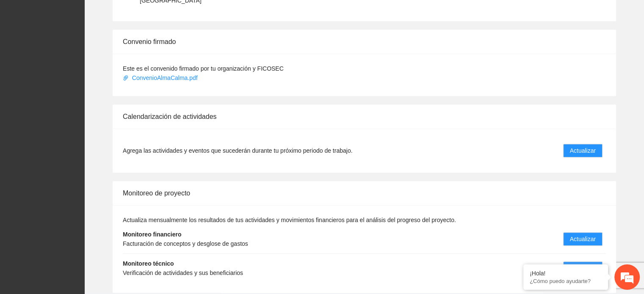  Describe the element at coordinates (364, 193) in the screenshot. I see `div: Monitoreo de proyecto` at that location.